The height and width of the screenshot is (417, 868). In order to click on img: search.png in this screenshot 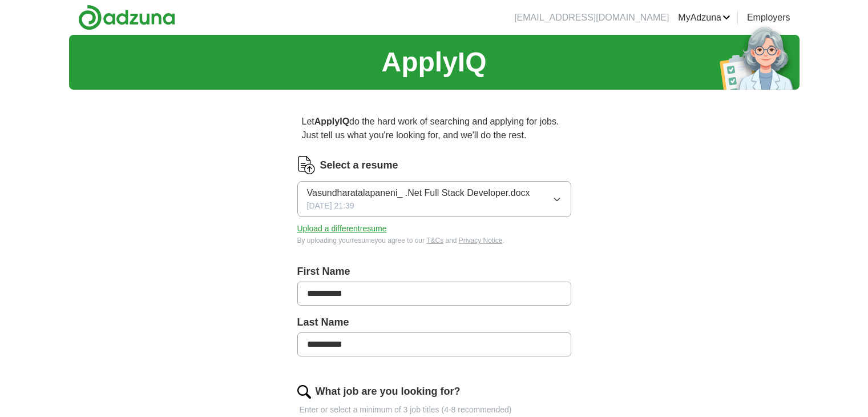, I will do `click(304, 392)`.